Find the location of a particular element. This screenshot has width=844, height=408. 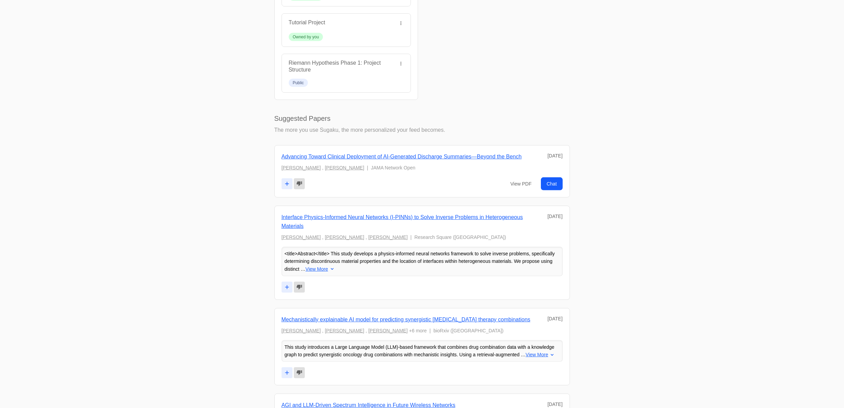

p: The more you use Sugaku, the more personalized your feed becomes. is located at coordinates (422, 130).